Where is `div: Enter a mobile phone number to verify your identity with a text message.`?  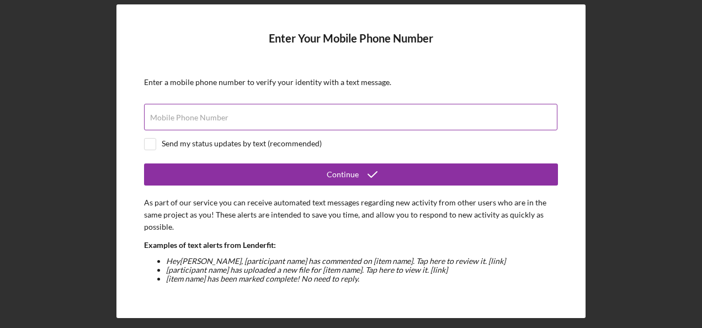
div: Enter a mobile phone number to verify your identity with a text message. is located at coordinates (351, 82).